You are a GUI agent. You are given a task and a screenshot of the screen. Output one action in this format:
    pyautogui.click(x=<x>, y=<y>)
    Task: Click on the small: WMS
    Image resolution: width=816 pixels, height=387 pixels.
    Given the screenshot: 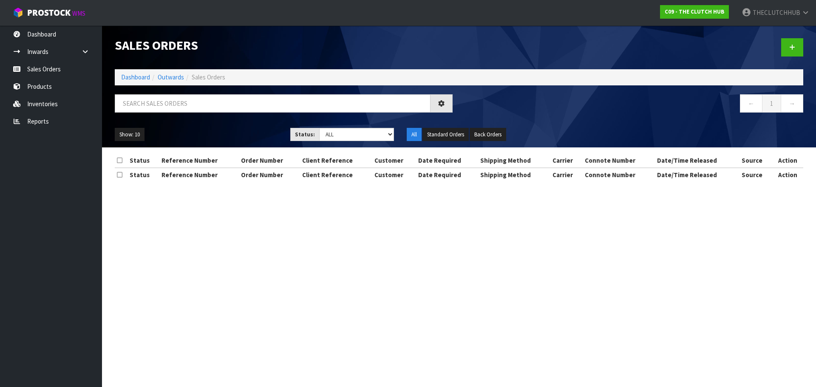 What is the action you would take?
    pyautogui.click(x=79, y=13)
    